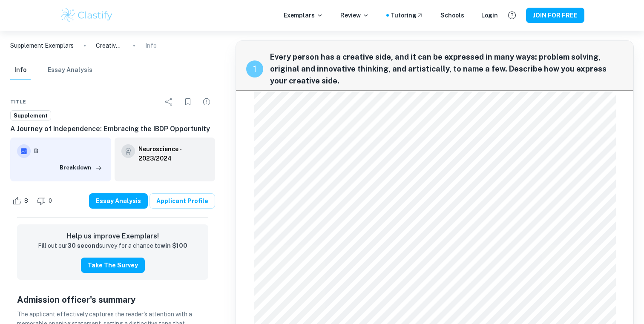  What do you see at coordinates (42, 45) in the screenshot?
I see `a: Supplement Exemplars` at bounding box center [42, 45].